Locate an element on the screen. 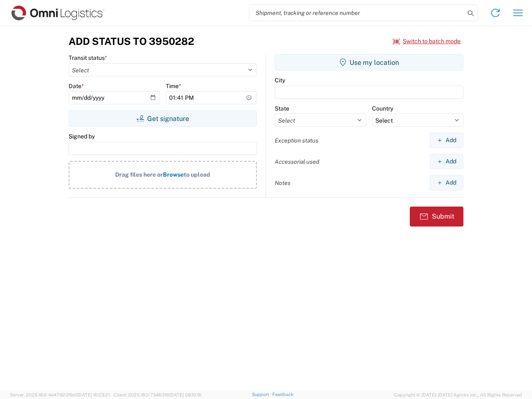  button: Get signature is located at coordinates (162, 119).